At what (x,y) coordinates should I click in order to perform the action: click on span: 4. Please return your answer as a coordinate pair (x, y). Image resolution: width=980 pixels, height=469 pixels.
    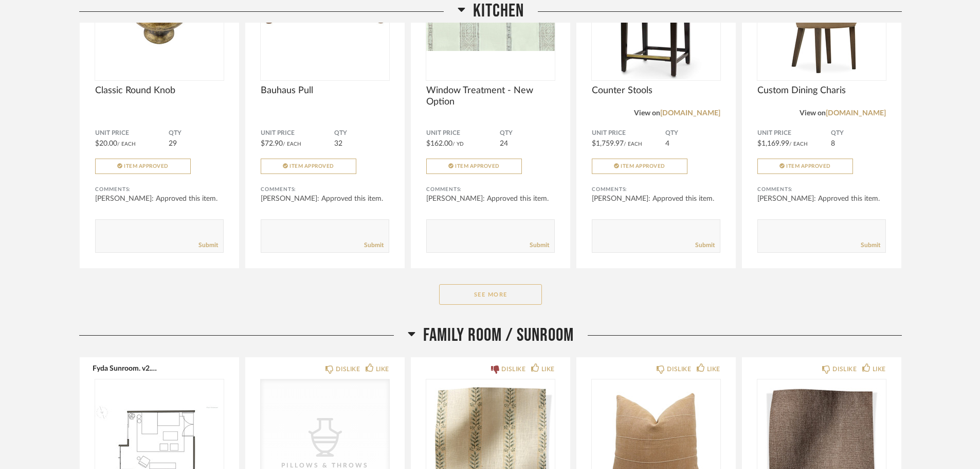
    Looking at the image, I should click on (667, 144).